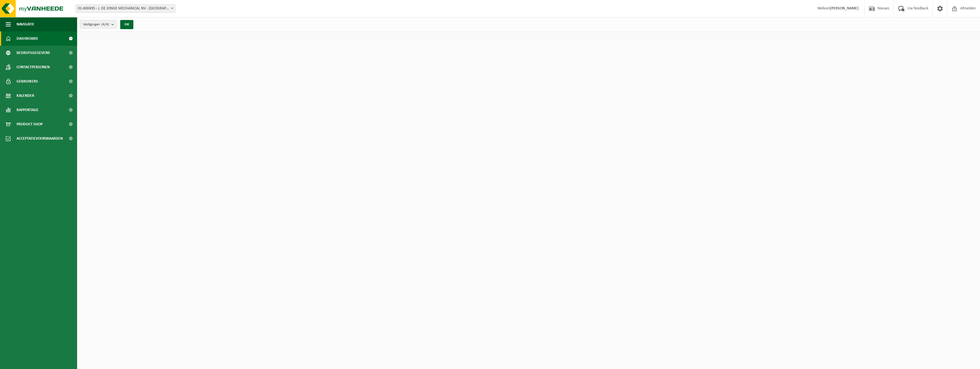 The height and width of the screenshot is (369, 980). Describe the element at coordinates (28, 110) in the screenshot. I see `span: Rapportage` at that location.